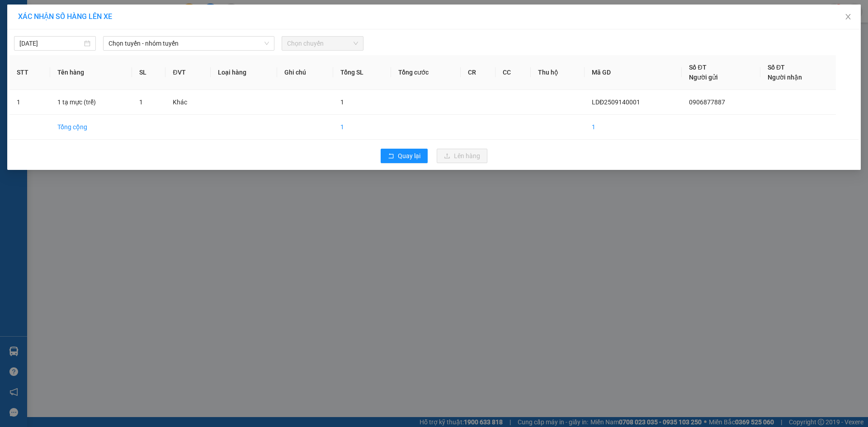 This screenshot has height=427, width=868. Describe the element at coordinates (558, 73) in the screenshot. I see `th: Thu hộ` at that location.